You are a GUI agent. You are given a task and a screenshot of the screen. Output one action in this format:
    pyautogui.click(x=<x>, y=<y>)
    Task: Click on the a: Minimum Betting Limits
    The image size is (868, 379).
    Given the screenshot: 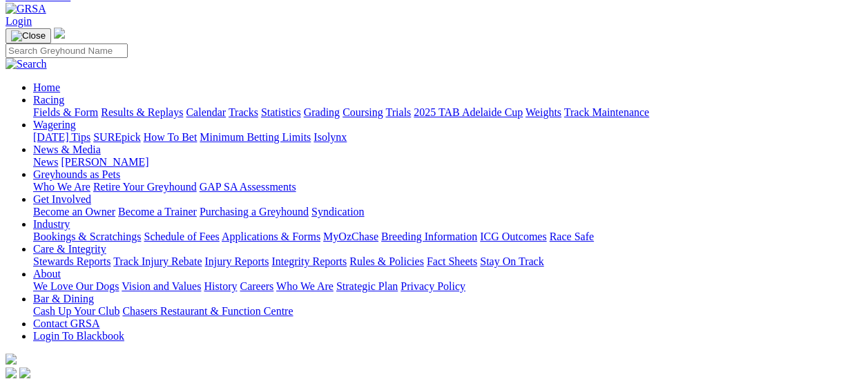 What is the action you would take?
    pyautogui.click(x=255, y=136)
    